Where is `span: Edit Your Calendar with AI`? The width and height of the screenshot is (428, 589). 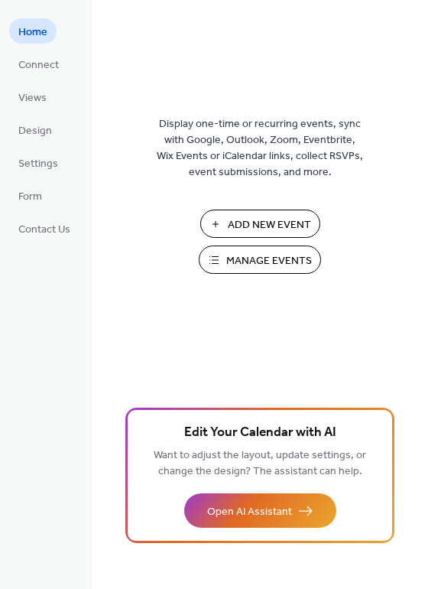 span: Edit Your Calendar with AI is located at coordinates (260, 433).